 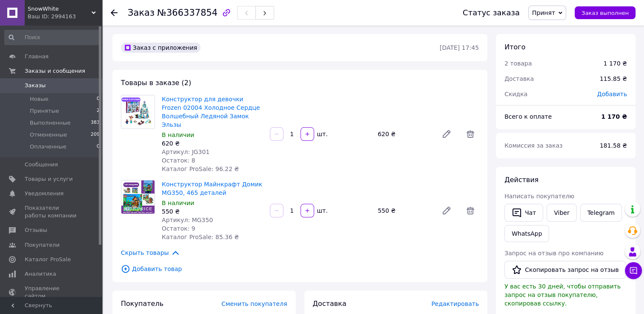 I want to click on span: Товары в заказе (2), so click(x=156, y=83).